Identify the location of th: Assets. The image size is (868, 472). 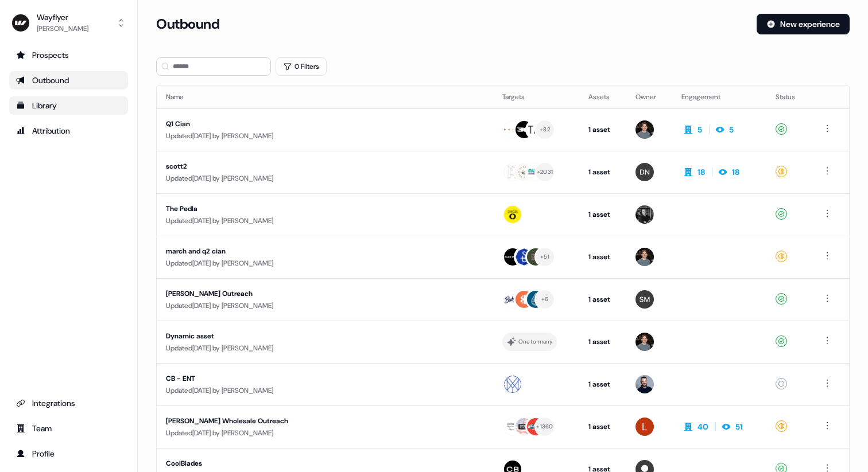
(603, 97).